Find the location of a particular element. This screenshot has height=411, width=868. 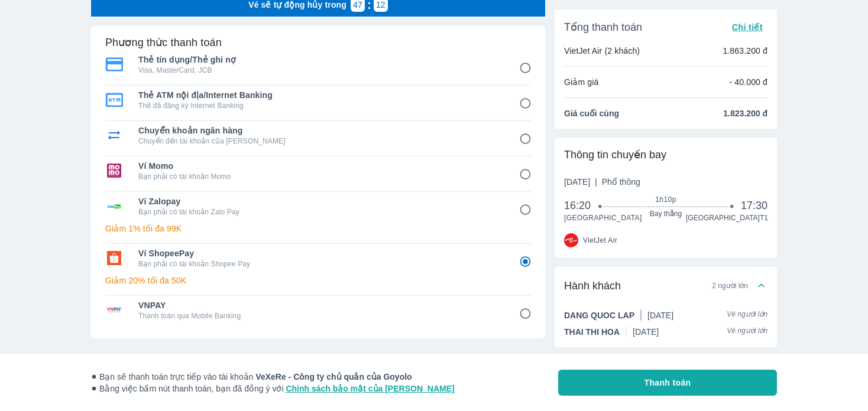

span: Hành khách is located at coordinates (593, 286).